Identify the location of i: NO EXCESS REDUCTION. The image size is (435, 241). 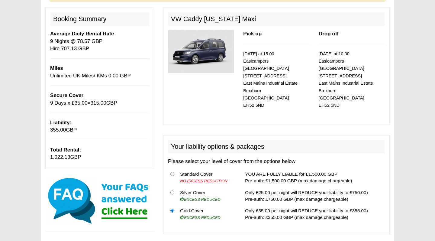
(204, 181).